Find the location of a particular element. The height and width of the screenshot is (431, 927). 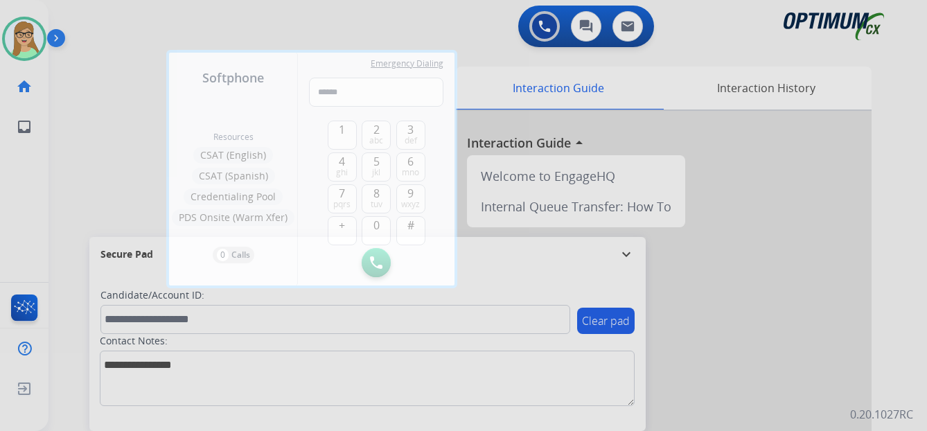

span: 2 is located at coordinates (376, 130).